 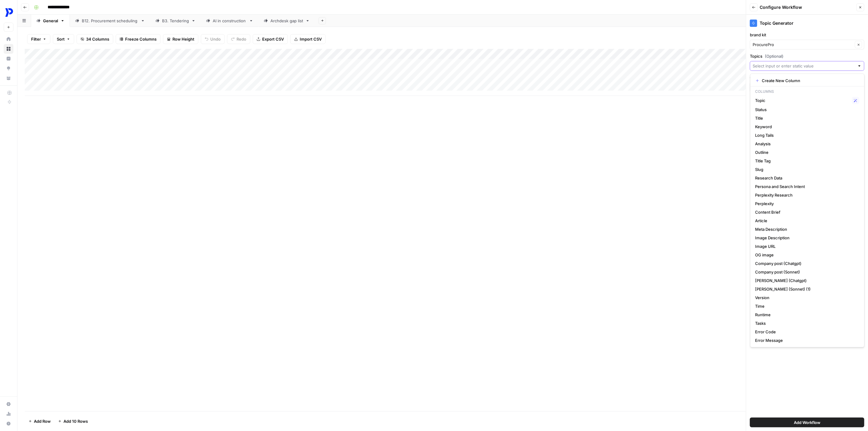 I want to click on a: Insights, so click(x=8, y=59).